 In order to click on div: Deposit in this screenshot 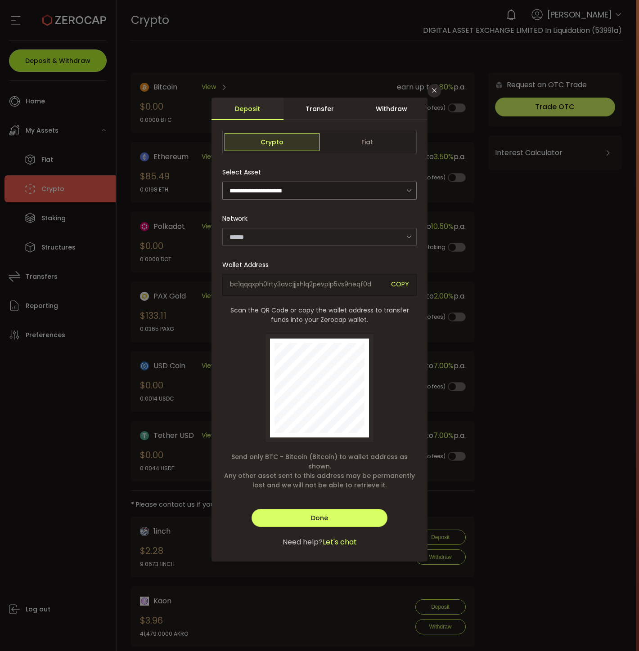, I will do `click(247, 109)`.